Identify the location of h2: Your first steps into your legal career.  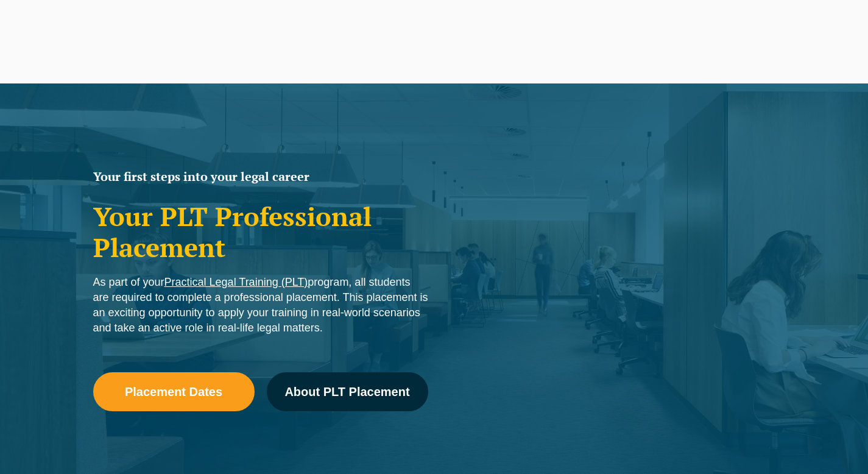
(261, 176).